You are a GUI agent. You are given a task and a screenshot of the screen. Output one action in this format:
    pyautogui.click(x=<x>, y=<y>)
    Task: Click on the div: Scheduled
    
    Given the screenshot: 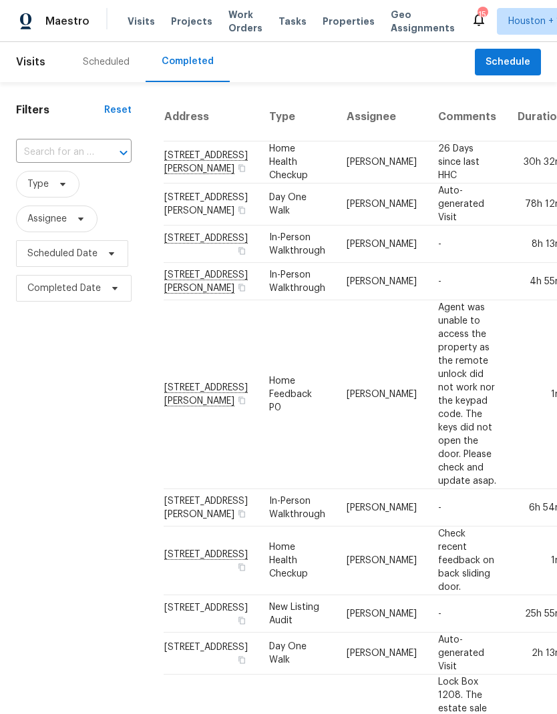 What is the action you would take?
    pyautogui.click(x=106, y=62)
    